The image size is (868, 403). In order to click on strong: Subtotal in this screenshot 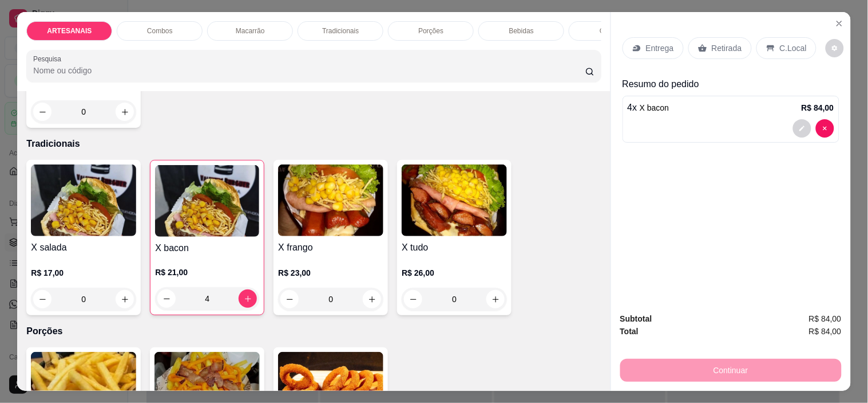, I will do `click(636, 318)`.